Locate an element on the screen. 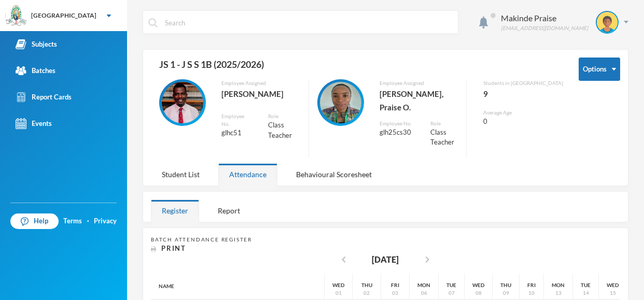  div: Average Age is located at coordinates (523, 112).